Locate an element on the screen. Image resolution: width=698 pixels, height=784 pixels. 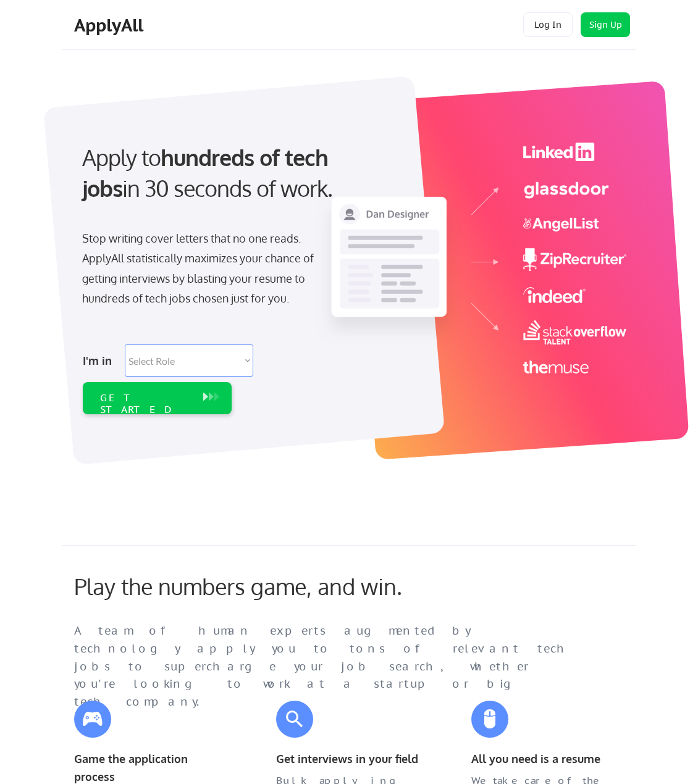
div: A team of human experts augmented by technology apply you to tons of relevant tech jobs to superc... is located at coordinates (324, 667).